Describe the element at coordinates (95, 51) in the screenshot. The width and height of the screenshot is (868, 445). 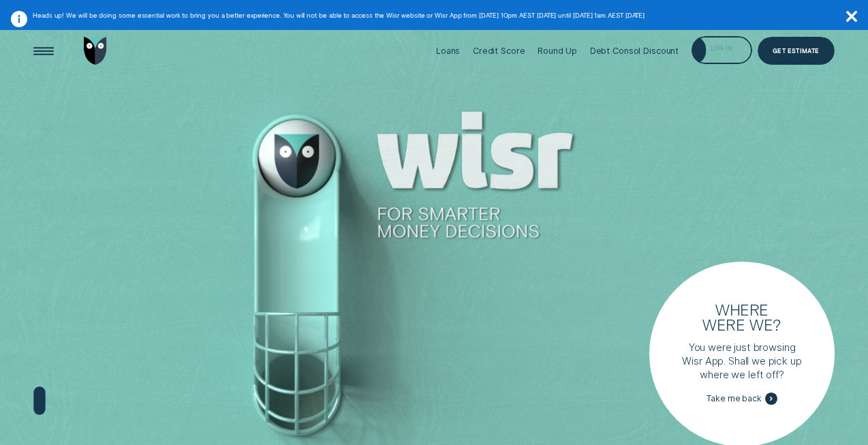
I see `a: Go to home page` at that location.